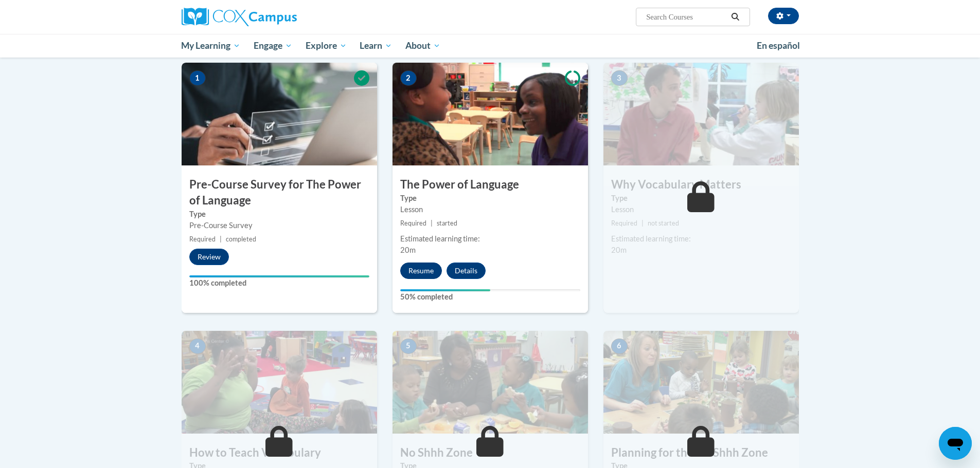  I want to click on span: 1, so click(197, 78).